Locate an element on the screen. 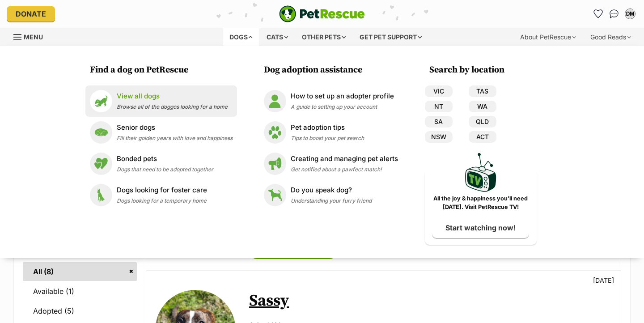 The height and width of the screenshot is (323, 644). a: QLD is located at coordinates (483, 122).